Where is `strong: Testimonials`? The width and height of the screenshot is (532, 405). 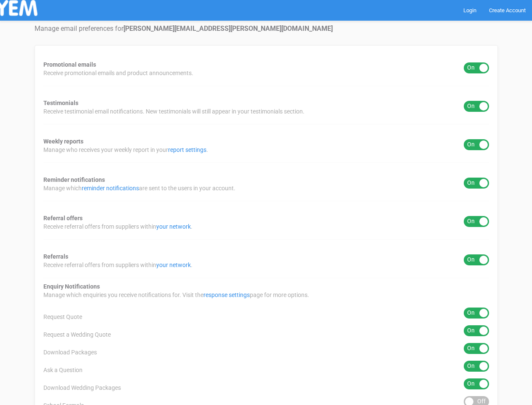 strong: Testimonials is located at coordinates (61, 103).